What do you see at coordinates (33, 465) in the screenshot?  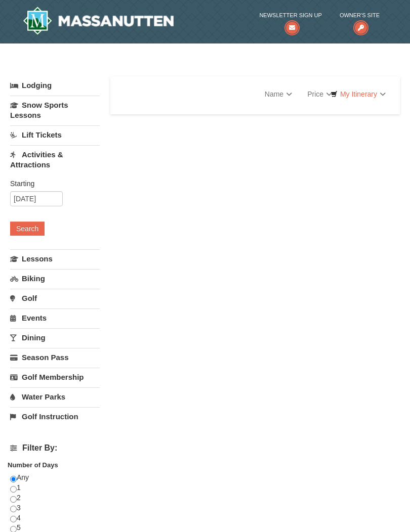 I see `strong: Number of Days` at bounding box center [33, 465].